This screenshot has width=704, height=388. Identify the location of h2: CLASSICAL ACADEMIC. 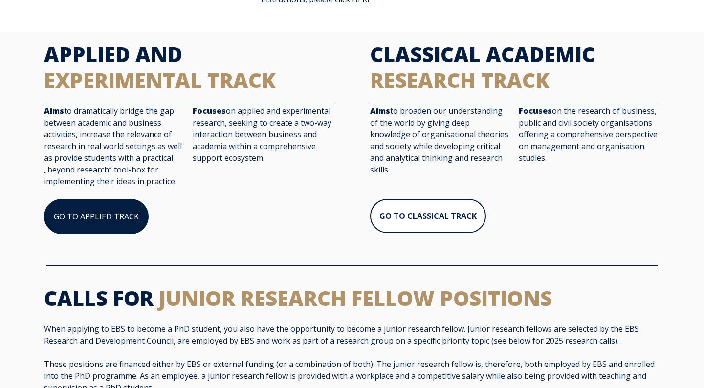
(515, 67).